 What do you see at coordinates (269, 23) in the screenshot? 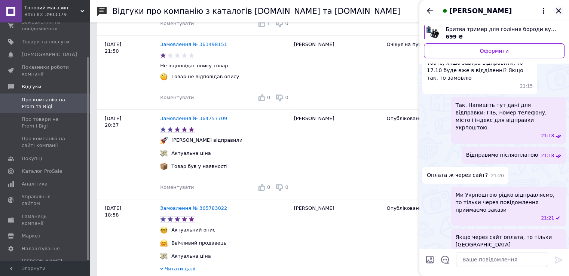
I see `span: 1` at bounding box center [269, 23].